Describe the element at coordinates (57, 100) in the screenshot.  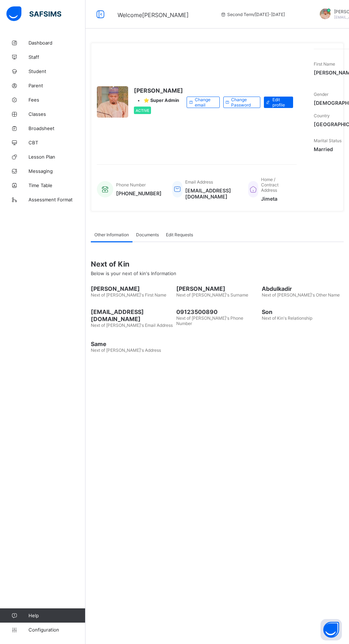
I see `span: Fees` at that location.